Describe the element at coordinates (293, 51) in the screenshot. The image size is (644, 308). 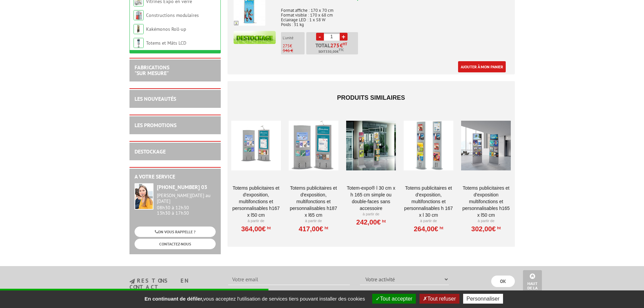
I see `p: 346 €` at that location.